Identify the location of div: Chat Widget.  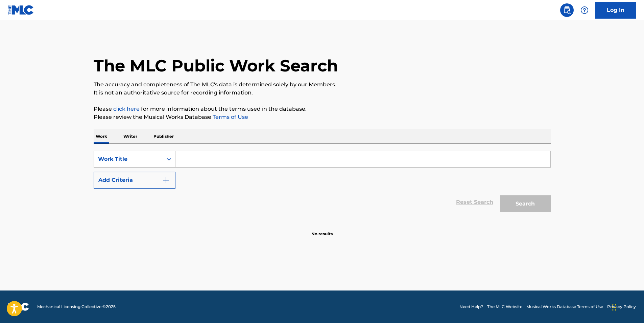
(627, 307).